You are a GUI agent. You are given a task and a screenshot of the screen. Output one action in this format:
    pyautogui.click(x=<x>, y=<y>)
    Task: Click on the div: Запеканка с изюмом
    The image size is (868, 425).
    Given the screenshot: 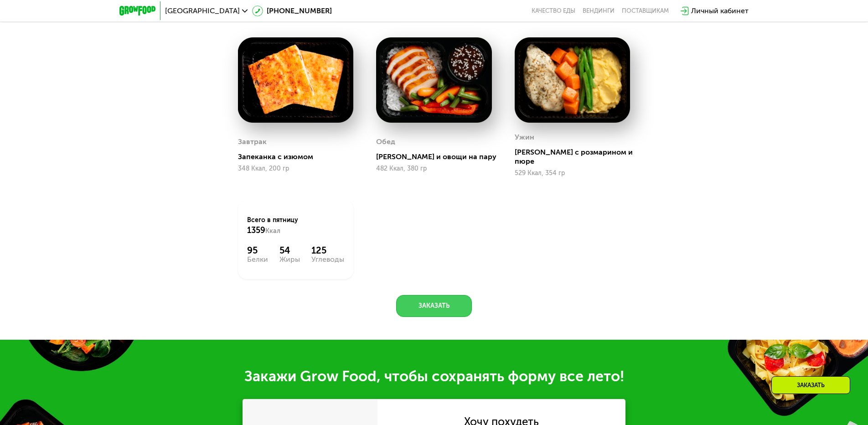 What is the action you would take?
    pyautogui.click(x=299, y=156)
    